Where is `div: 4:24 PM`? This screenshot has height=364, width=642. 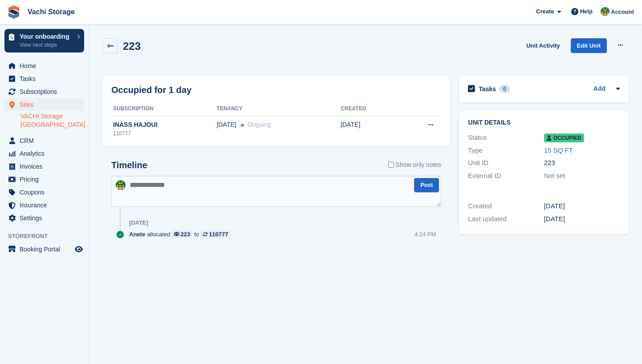
div: 4:24 PM is located at coordinates (425, 234).